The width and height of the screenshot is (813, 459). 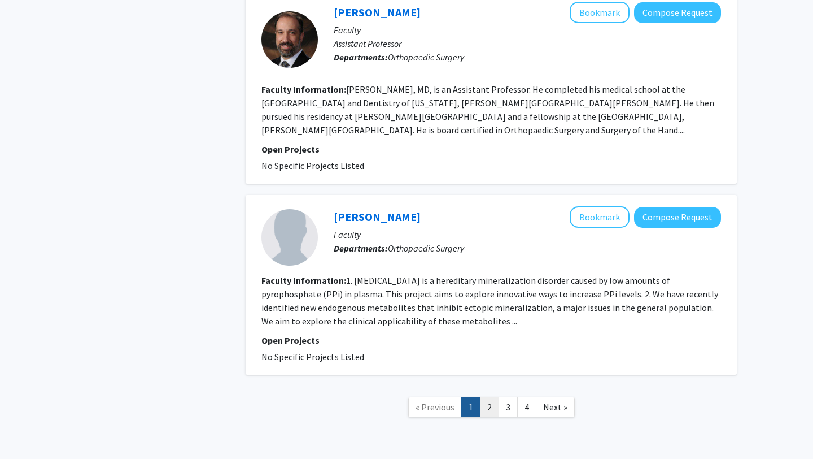 What do you see at coordinates (678, 217) in the screenshot?
I see `button: Compose Request to Jan Van de Wetering` at bounding box center [678, 217].